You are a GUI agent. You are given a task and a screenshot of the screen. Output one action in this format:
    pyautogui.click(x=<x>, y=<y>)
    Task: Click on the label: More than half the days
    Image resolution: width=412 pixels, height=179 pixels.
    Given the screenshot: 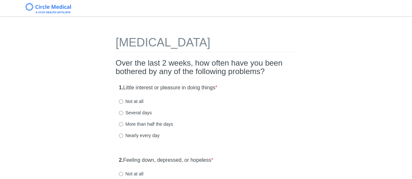 What is the action you would take?
    pyautogui.click(x=146, y=124)
    